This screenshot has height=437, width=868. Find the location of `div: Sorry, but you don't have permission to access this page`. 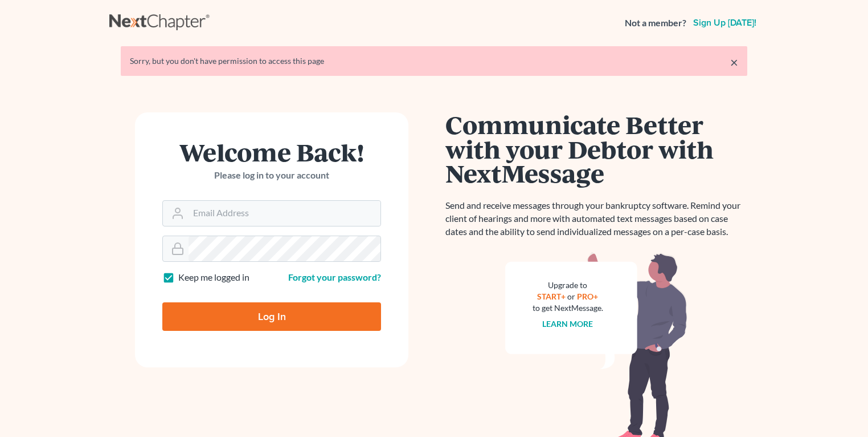

div: Sorry, but you don't have permission to access this page is located at coordinates (434, 61).